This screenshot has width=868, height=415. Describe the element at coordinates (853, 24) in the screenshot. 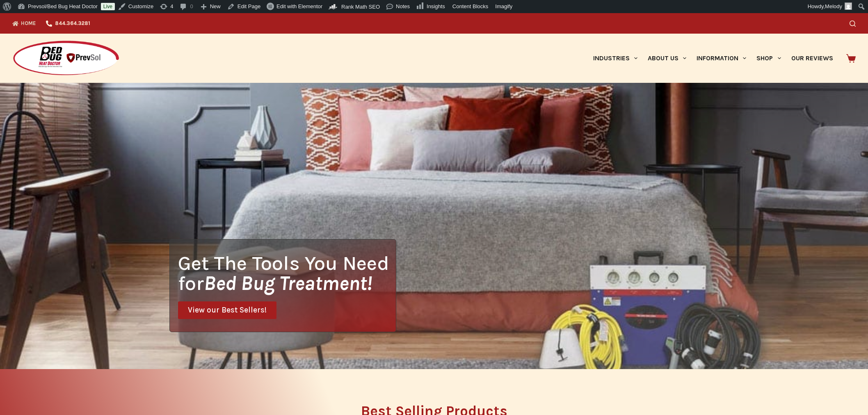

I see `button: Search` at that location.